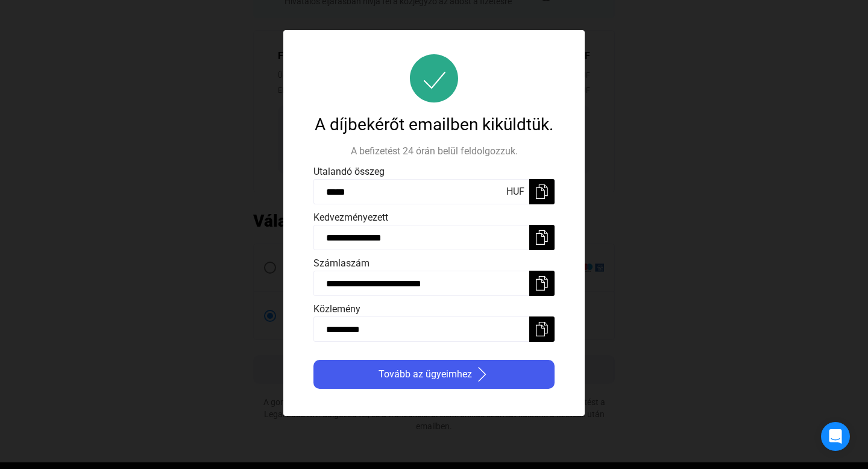 The image size is (868, 469). What do you see at coordinates (337, 309) in the screenshot?
I see `span: Közlemény` at bounding box center [337, 309].